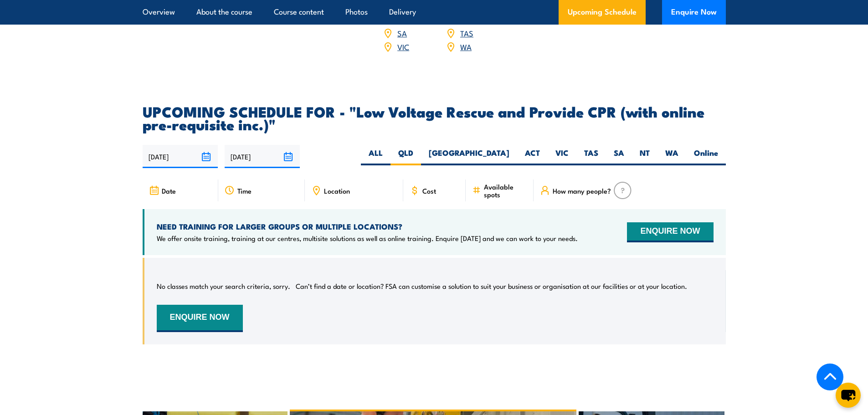  Describe the element at coordinates (429, 191) in the screenshot. I see `span: Cost` at that location.